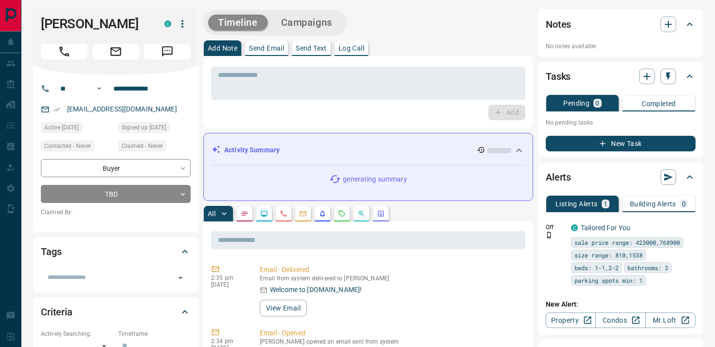  I want to click on a: Tailored For You, so click(605, 227).